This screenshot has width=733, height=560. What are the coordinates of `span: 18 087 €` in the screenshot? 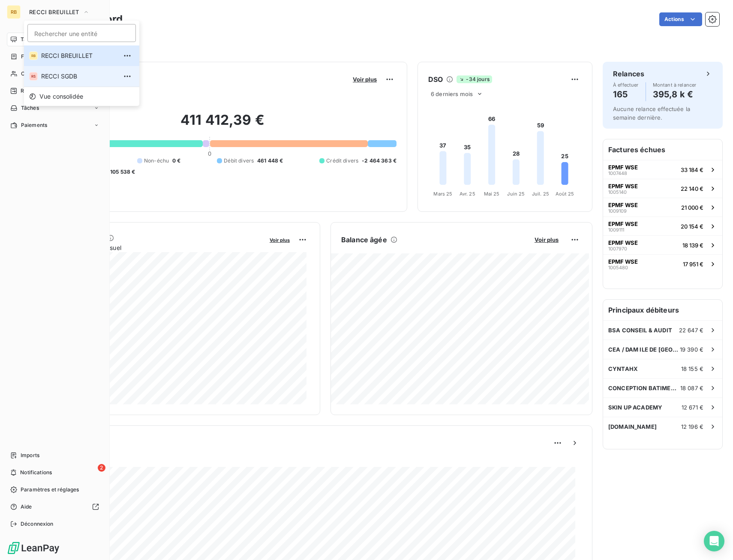 It's located at (692, 388).